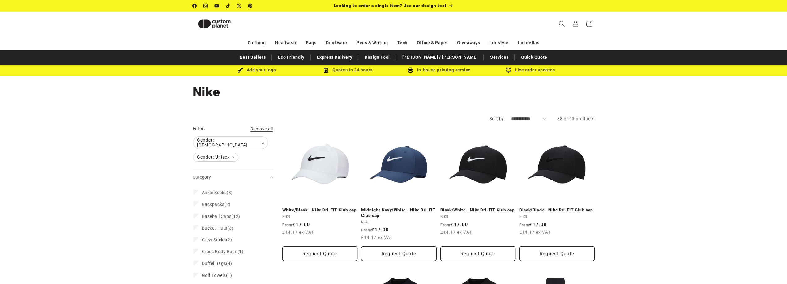 Image resolution: width=787 pixels, height=284 pixels. I want to click on a: Black/Black - Nike Dri-FIT Club cap, so click(557, 210).